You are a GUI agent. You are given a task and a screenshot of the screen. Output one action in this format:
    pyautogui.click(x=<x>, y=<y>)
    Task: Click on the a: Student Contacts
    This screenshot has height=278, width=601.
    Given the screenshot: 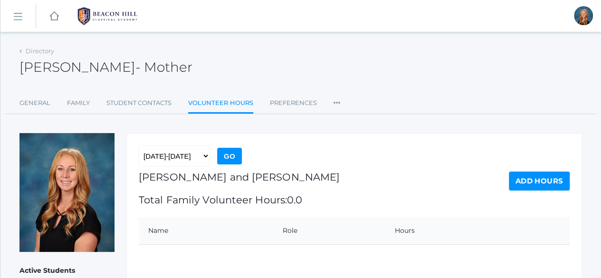 What is the action you would take?
    pyautogui.click(x=139, y=103)
    